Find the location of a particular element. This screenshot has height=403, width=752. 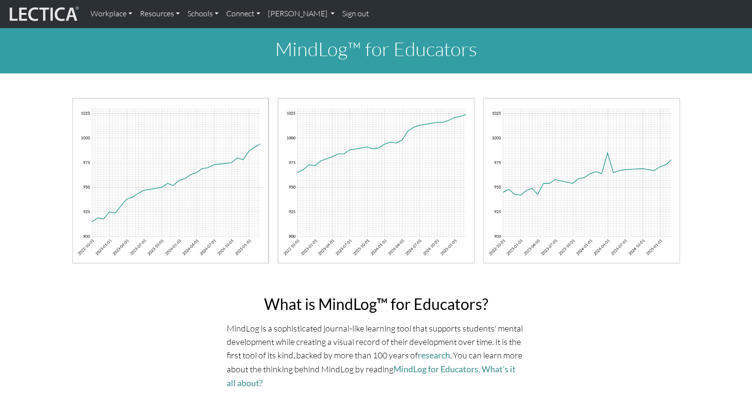

a: Resources is located at coordinates (160, 14).